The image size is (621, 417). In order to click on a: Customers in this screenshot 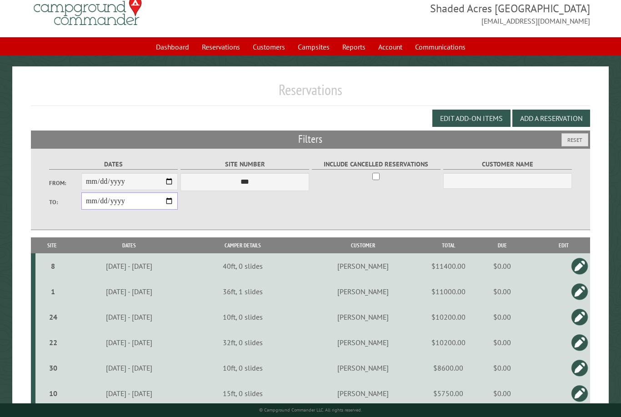, I will do `click(268, 47)`.